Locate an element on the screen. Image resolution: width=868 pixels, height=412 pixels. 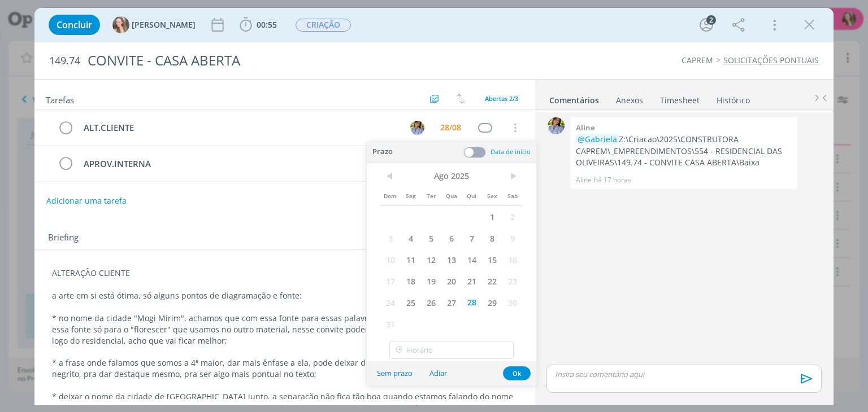
button: Ok is located at coordinates (516, 373).